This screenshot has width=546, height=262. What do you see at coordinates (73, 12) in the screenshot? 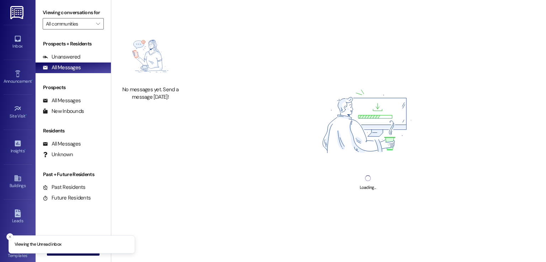
I see `label: Viewing conversations for` at bounding box center [73, 12].